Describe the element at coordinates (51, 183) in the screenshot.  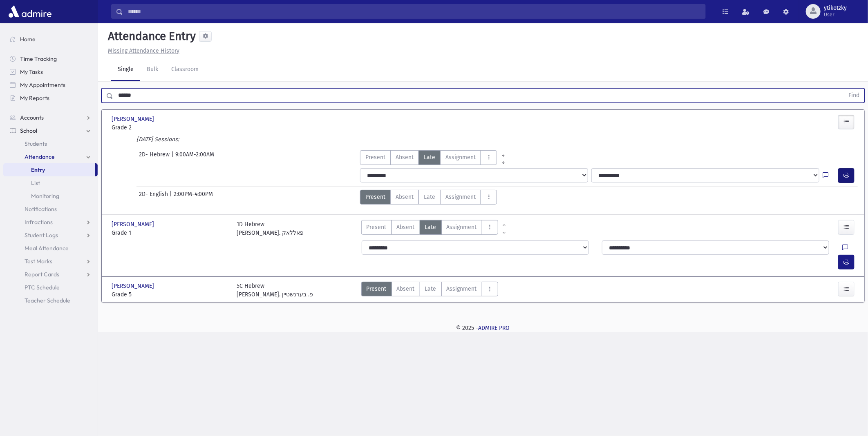
I see `a: List` at that location.